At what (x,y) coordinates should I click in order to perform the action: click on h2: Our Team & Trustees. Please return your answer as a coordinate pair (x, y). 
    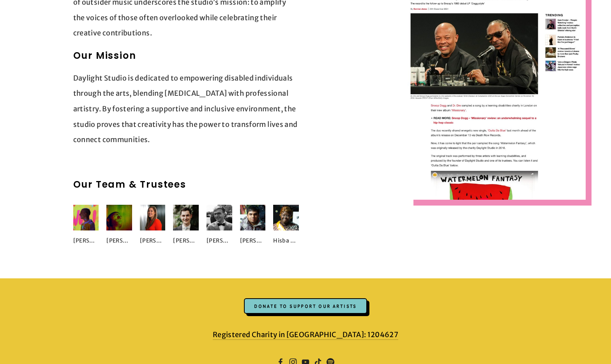
    Looking at the image, I should click on (186, 184).